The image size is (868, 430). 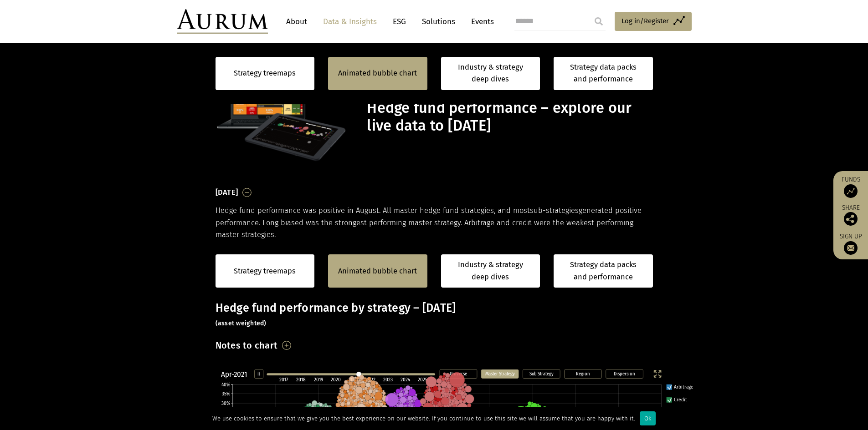 I want to click on a: Data & Insights, so click(x=350, y=21).